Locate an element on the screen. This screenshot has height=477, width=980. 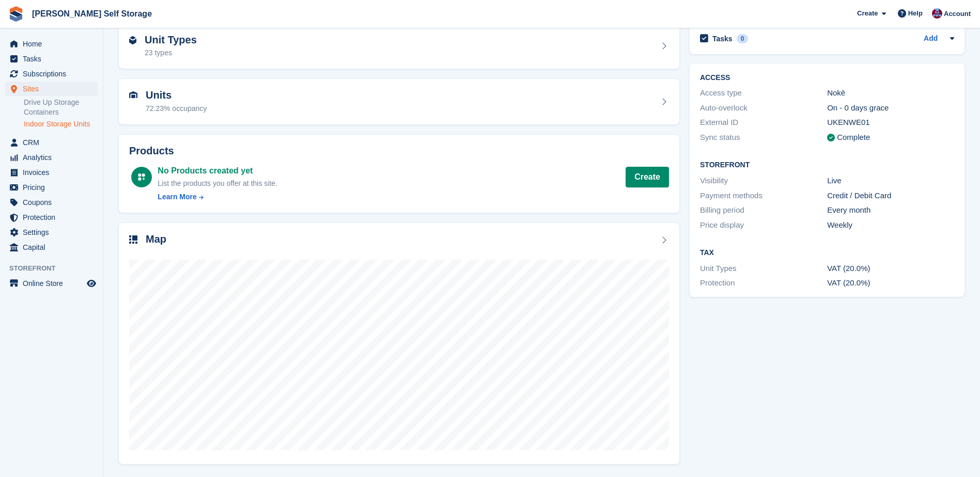
span: Protection is located at coordinates (54, 217).